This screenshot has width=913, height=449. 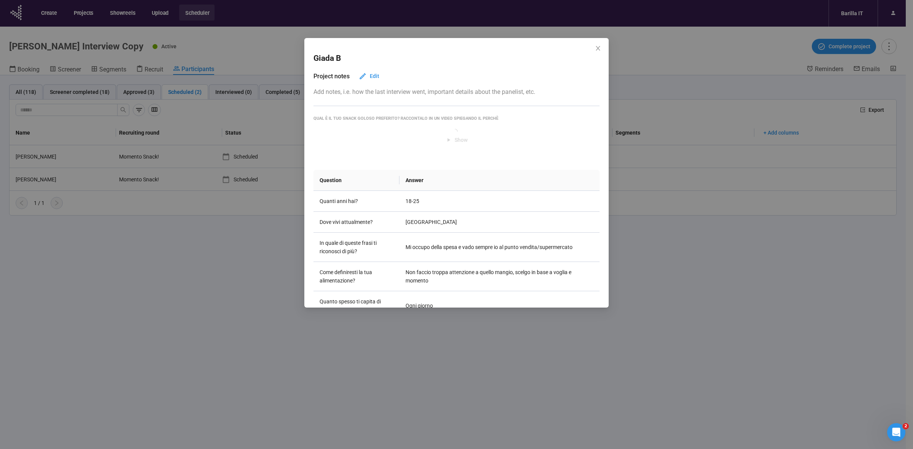 I want to click on button: Edit, so click(x=369, y=76).